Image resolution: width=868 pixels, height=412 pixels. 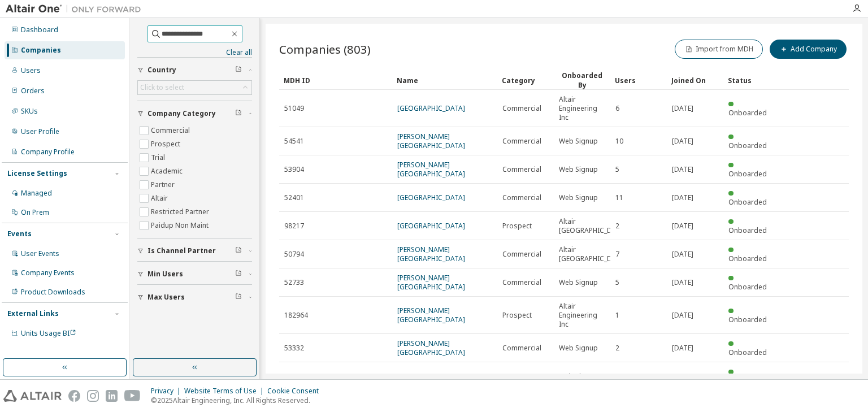 I want to click on span: Units Usage BI, so click(x=48, y=333).